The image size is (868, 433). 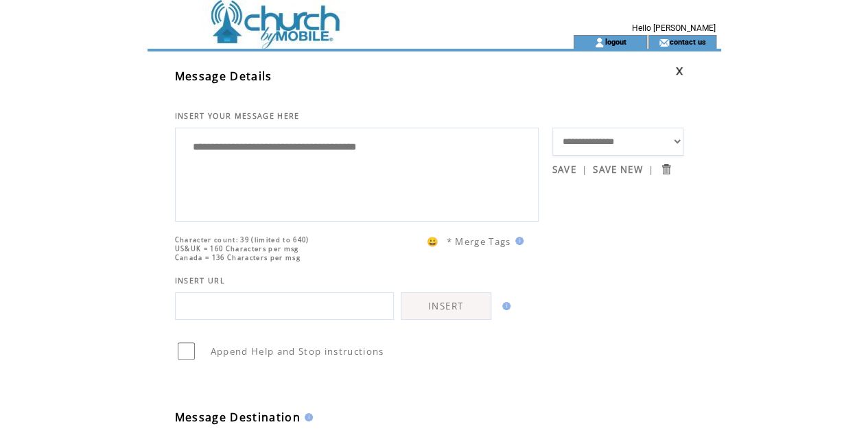 What do you see at coordinates (479, 242) in the screenshot?
I see `span: * Merge Tags` at bounding box center [479, 242].